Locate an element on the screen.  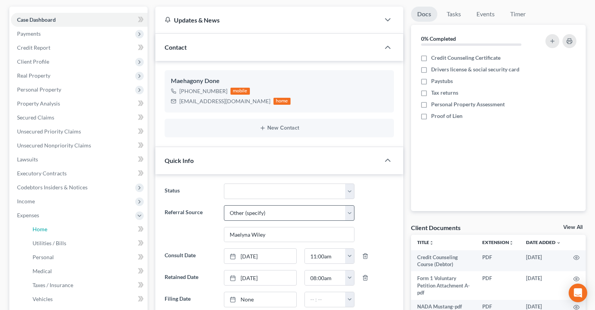
a: Timer is located at coordinates (518, 14).